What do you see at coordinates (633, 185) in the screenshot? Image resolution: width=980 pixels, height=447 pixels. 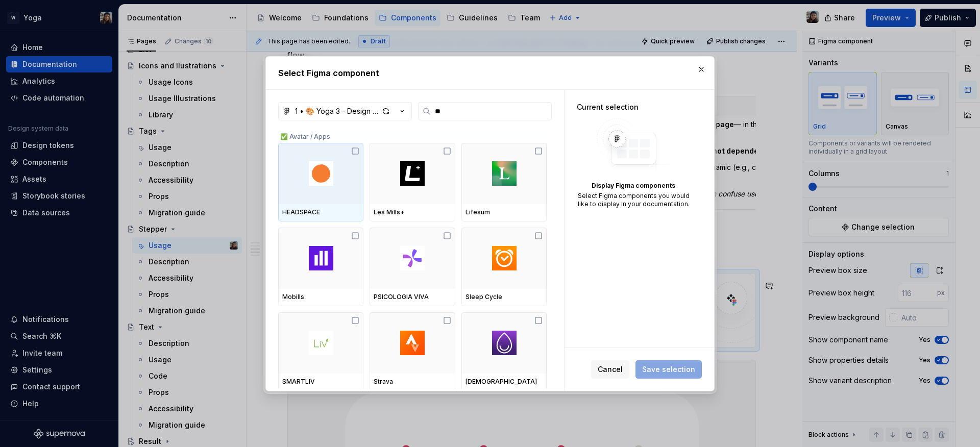 I see `div: Display Figma components` at bounding box center [633, 185].